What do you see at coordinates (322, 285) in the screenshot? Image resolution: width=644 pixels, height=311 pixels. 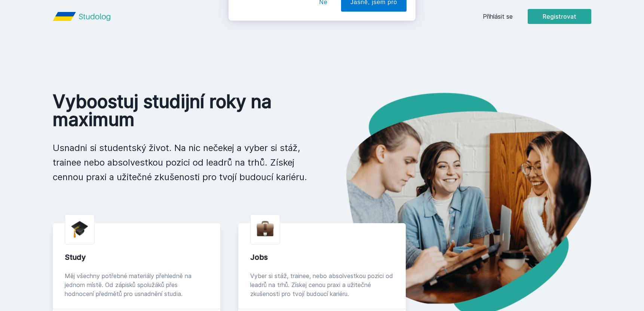 I see `div: Vyber si stáž, trainee, nebo absolvestkou pozici od leadrů na trhů. Získej cenou praxi a užitečné...` at bounding box center [322, 285].